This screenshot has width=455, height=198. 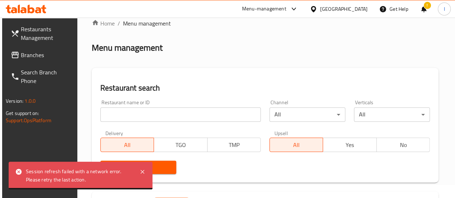 I want to click on label: Delivery, so click(x=114, y=133).